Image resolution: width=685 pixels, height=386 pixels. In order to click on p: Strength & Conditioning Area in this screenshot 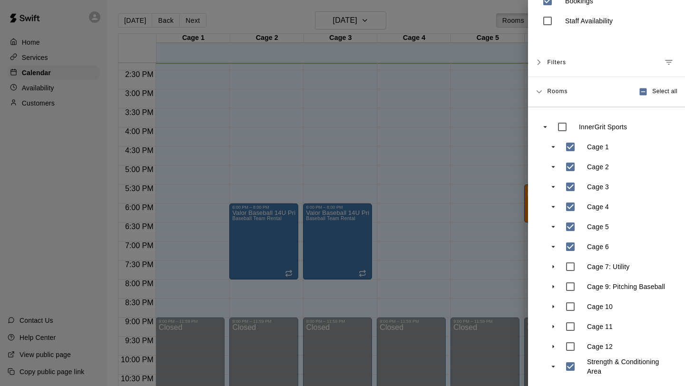, I will do `click(630, 367)`.